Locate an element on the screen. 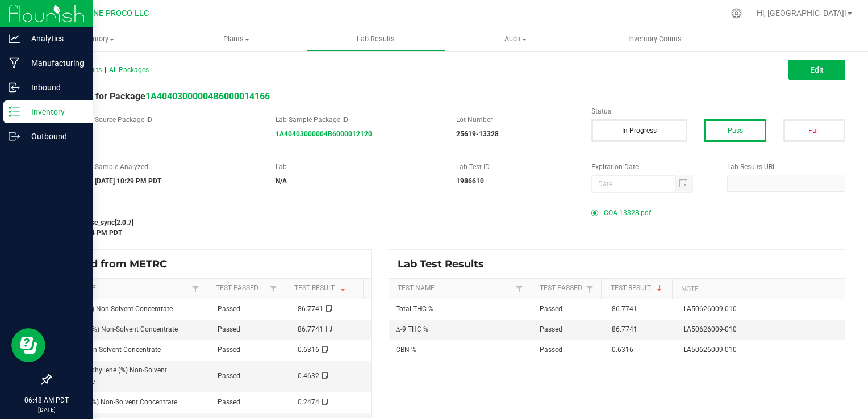 This screenshot has width=868, height=419. a: Audit is located at coordinates (516, 39).